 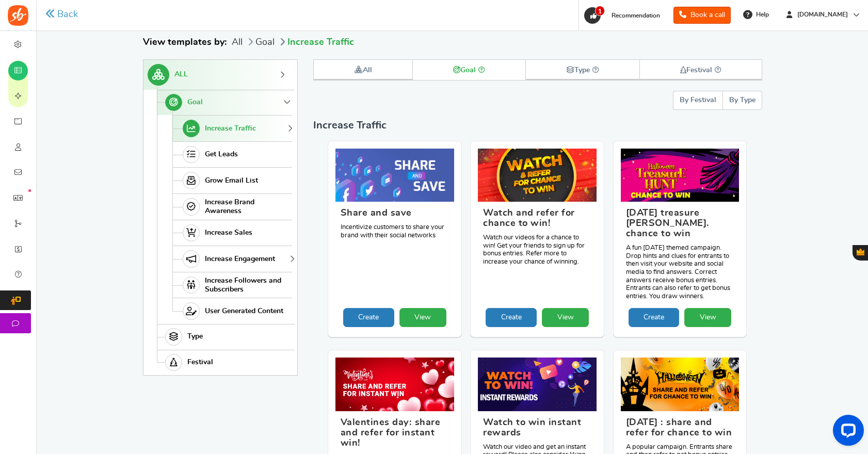 What do you see at coordinates (315, 42) in the screenshot?
I see `li: Increase Traffic` at bounding box center [315, 42].